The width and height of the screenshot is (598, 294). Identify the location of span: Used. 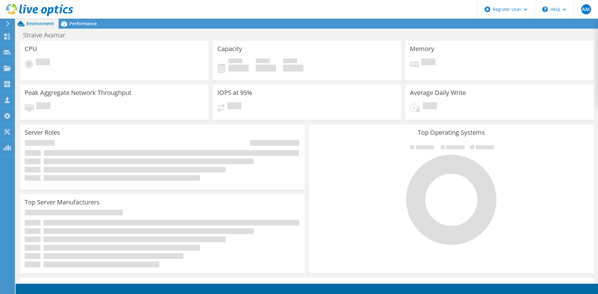
(235, 62).